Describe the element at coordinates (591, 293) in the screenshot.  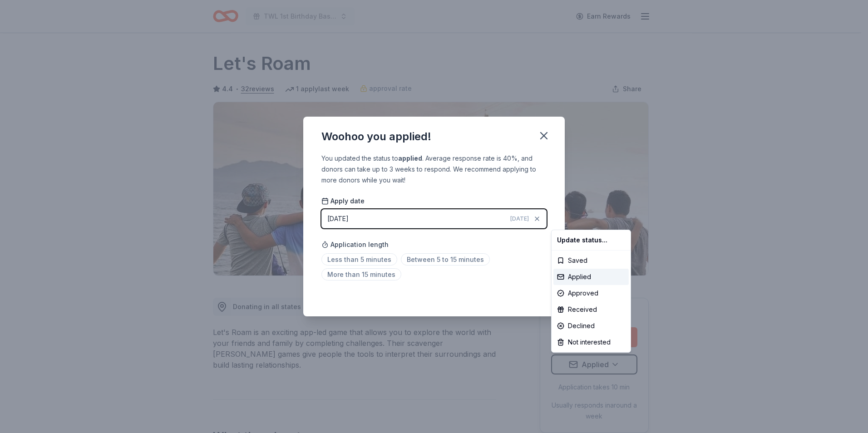
I see `div: Approved` at that location.